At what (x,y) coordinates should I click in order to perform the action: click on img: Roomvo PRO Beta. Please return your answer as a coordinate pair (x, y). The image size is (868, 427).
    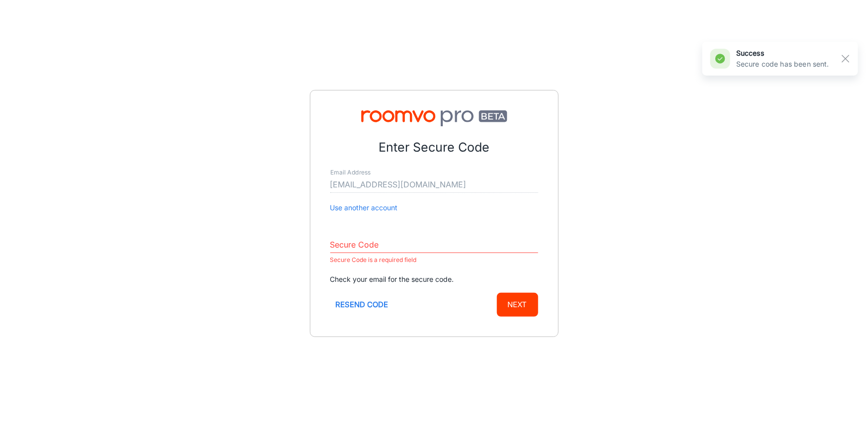
    Looking at the image, I should click on (434, 118).